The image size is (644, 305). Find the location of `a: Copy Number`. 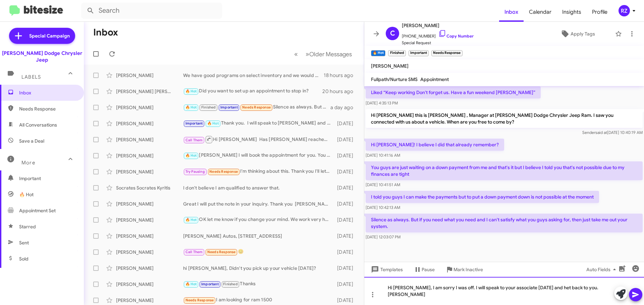

a: Copy Number is located at coordinates (456, 36).